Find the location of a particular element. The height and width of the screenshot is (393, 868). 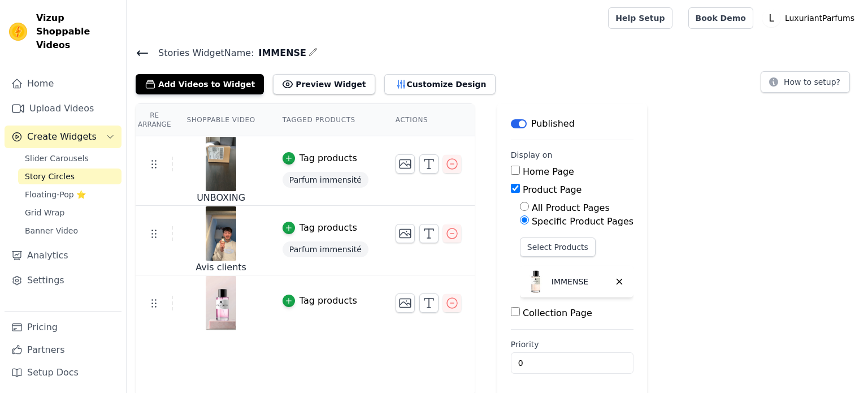

img: Vizup is located at coordinates (18, 32).